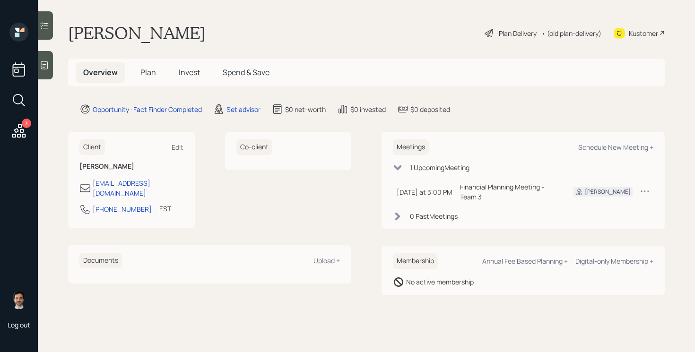  What do you see at coordinates (19, 325) in the screenshot?
I see `div: Log out` at bounding box center [19, 325].